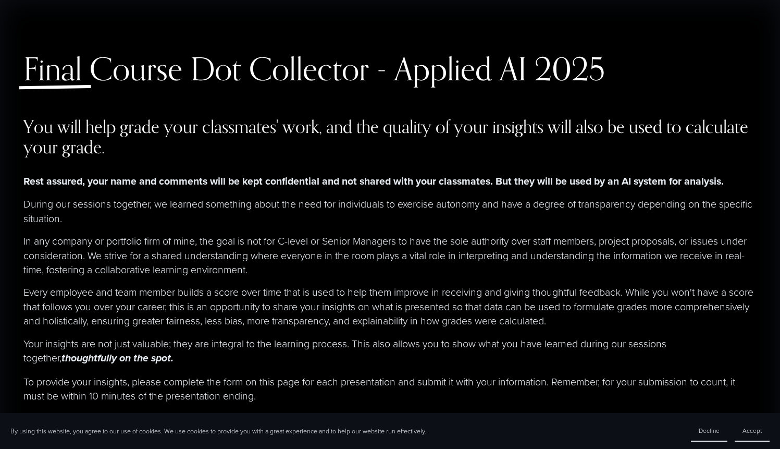  Describe the element at coordinates (390, 306) in the screenshot. I see `p: Every employee and team member builds a score over time that is used to help them improve in rece...` at that location.